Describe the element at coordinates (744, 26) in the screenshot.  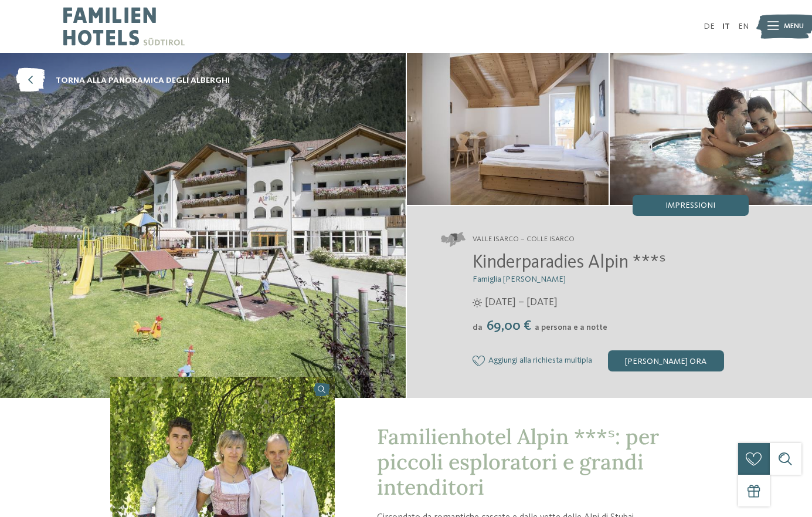
I see `a: EN` at that location.